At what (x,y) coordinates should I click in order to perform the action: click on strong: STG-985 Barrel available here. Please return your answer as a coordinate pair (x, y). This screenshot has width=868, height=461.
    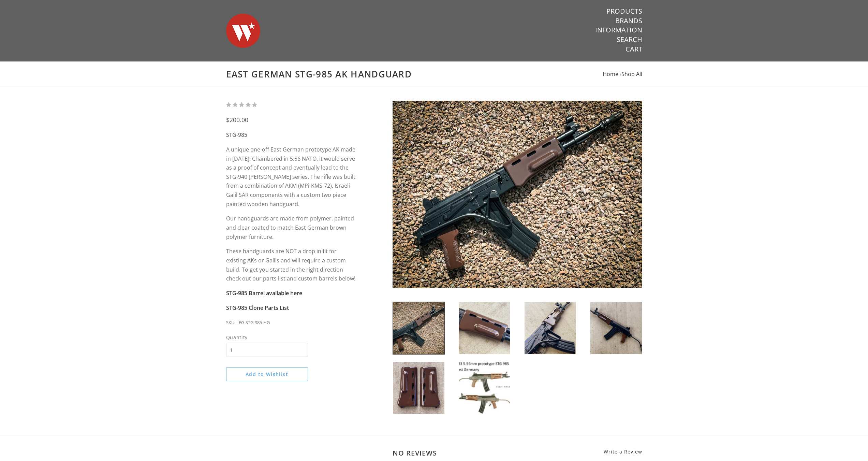
    Looking at the image, I should click on (264, 293).